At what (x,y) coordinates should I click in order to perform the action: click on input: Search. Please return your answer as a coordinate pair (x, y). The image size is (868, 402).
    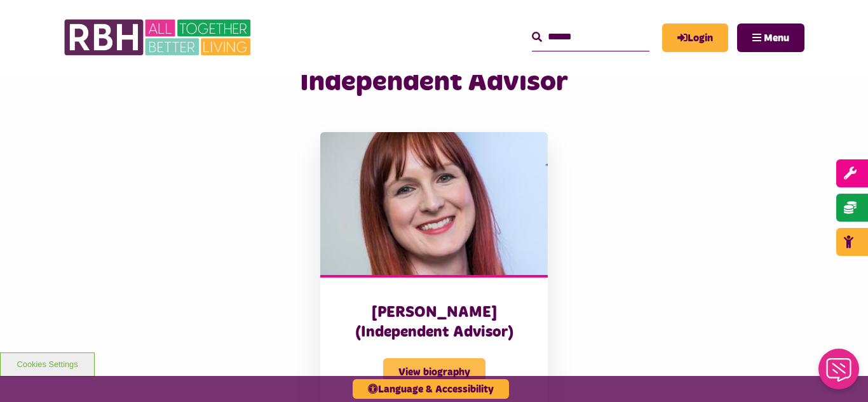
    Looking at the image, I should click on (590, 37).